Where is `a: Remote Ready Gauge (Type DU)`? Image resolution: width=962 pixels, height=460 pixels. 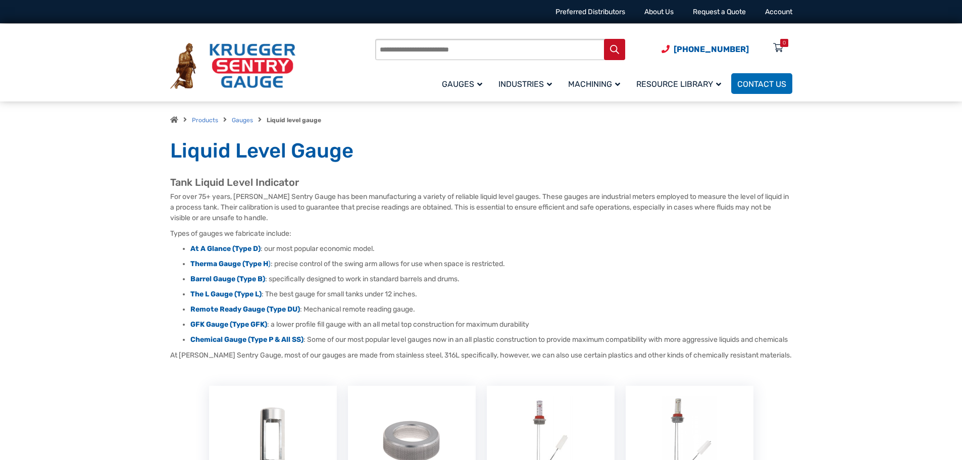 a: Remote Ready Gauge (Type DU) is located at coordinates (245, 309).